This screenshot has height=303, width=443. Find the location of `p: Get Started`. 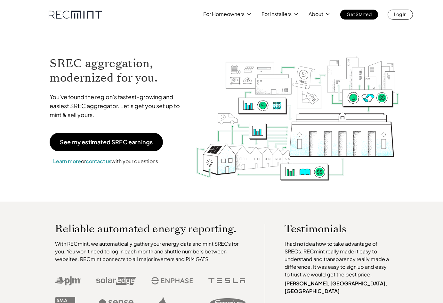

p: Get Started is located at coordinates (359, 14).